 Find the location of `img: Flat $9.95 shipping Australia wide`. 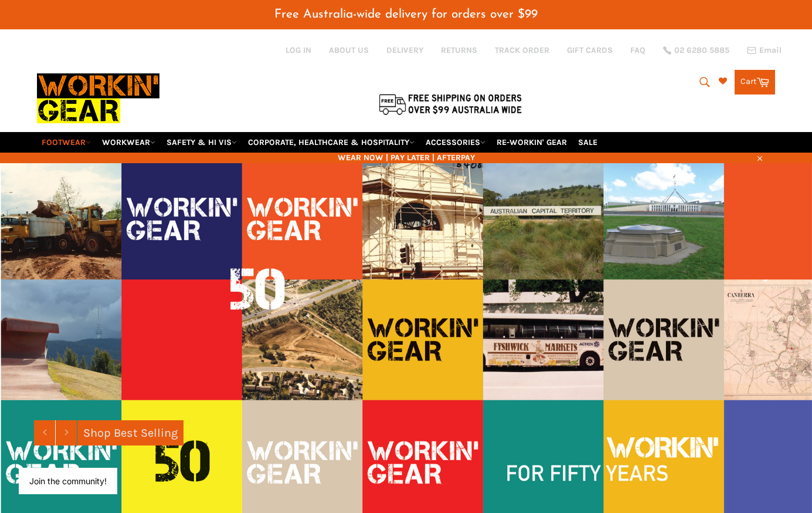

img: Flat $9.95 shipping Australia wide is located at coordinates (450, 104).